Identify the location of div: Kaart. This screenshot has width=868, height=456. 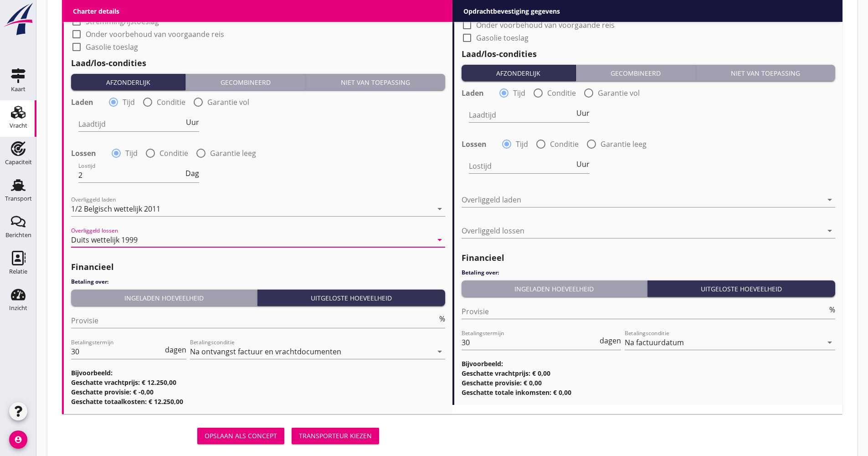
(18, 89).